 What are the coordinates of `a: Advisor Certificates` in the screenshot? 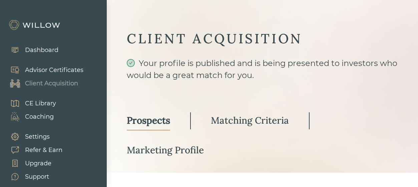 It's located at (43, 70).